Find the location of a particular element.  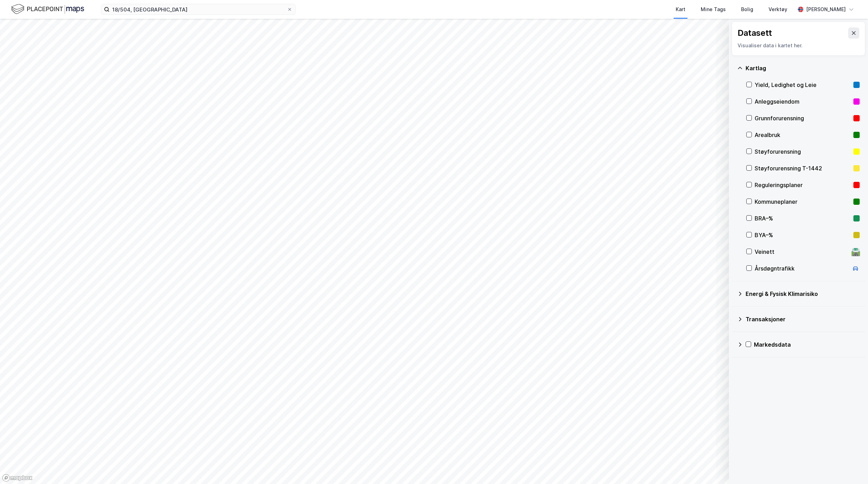

div: Visualiser data i kartet her. is located at coordinates (798, 46).